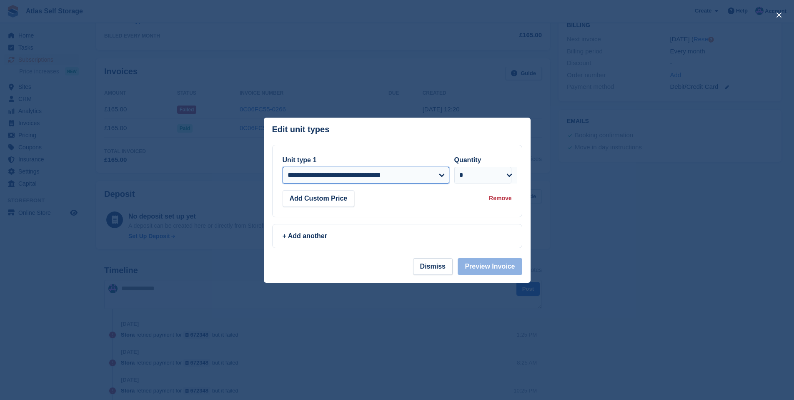 This screenshot has width=794, height=400. What do you see at coordinates (397, 236) in the screenshot?
I see `a: + Add another` at bounding box center [397, 236].